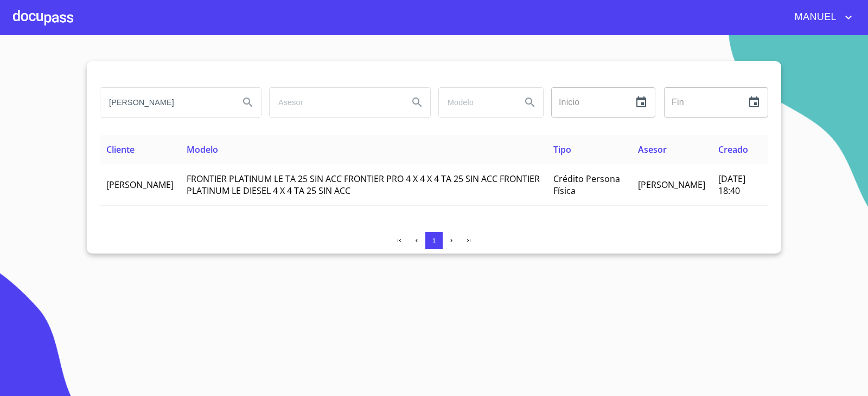  What do you see at coordinates (202, 150) in the screenshot?
I see `span: Modelo` at bounding box center [202, 150].